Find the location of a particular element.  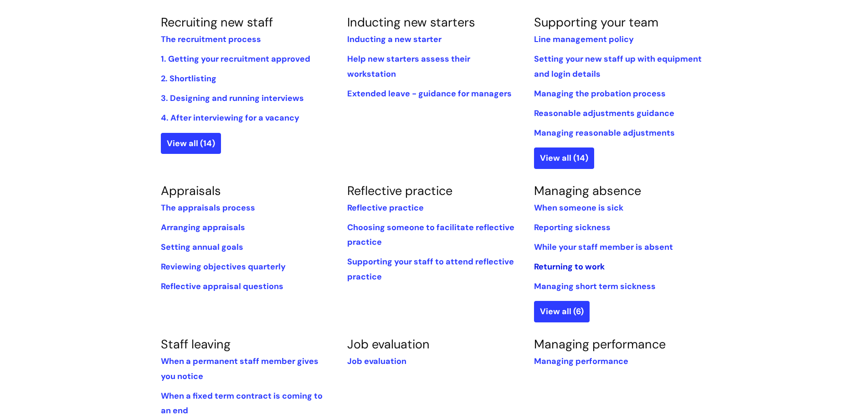

a: Managing absence is located at coordinates (588, 191).